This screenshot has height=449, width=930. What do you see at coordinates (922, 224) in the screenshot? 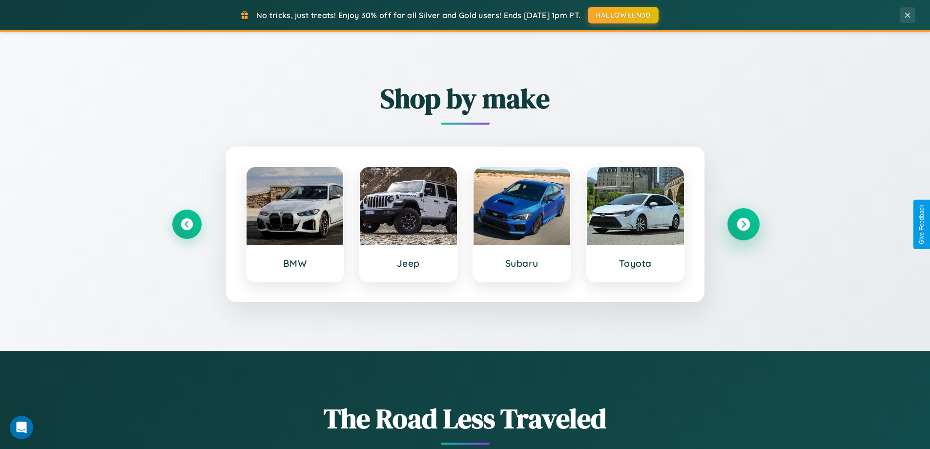
I see `div: Give Feedback` at bounding box center [922, 224].